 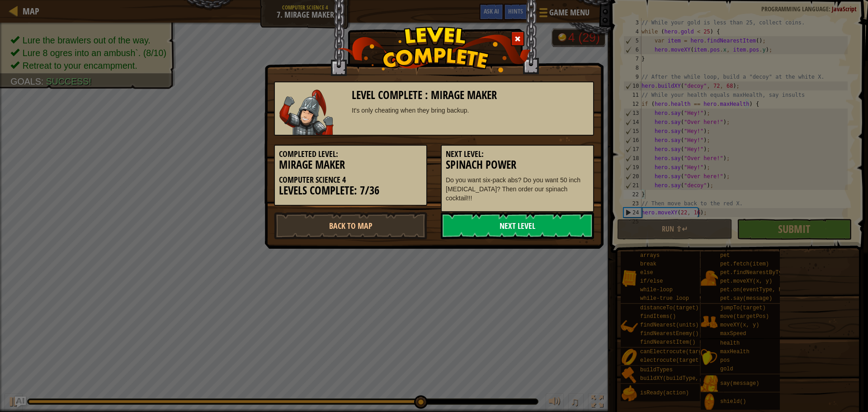 What do you see at coordinates (350, 190) in the screenshot?
I see `h3: Levels Complete: 7/36` at bounding box center [350, 190].